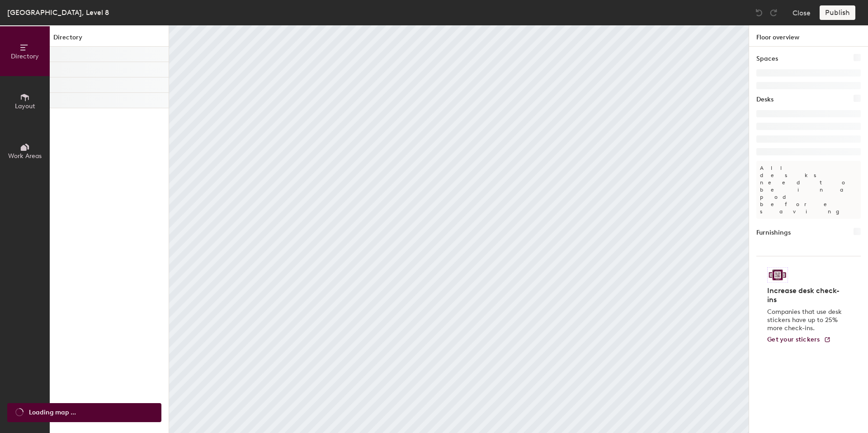 This screenshot has width=868, height=433. I want to click on img: Undo, so click(759, 13).